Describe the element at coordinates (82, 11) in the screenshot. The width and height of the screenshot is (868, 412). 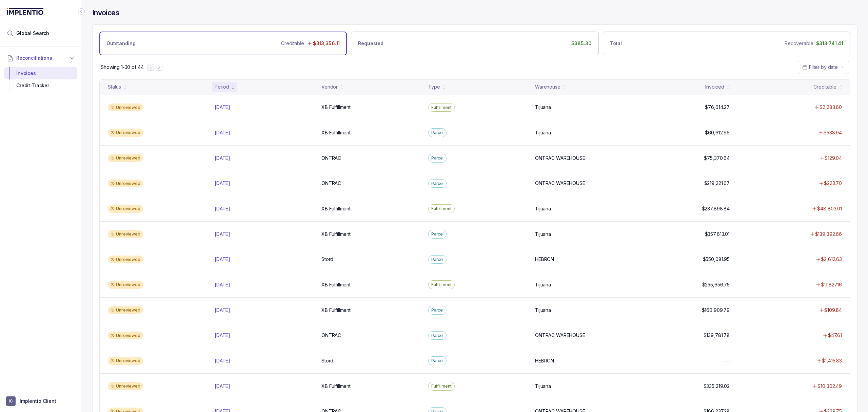
I see `div: Collapse Icon` at that location.